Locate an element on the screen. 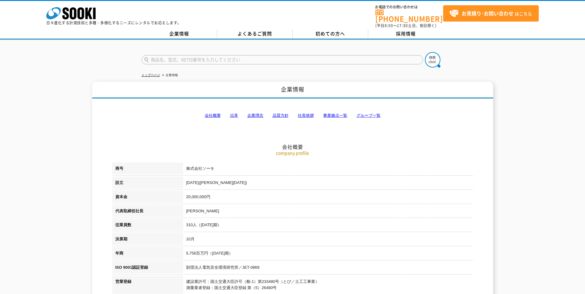 The height and width of the screenshot is (294, 585). img: btn_search.png is located at coordinates (433, 60).